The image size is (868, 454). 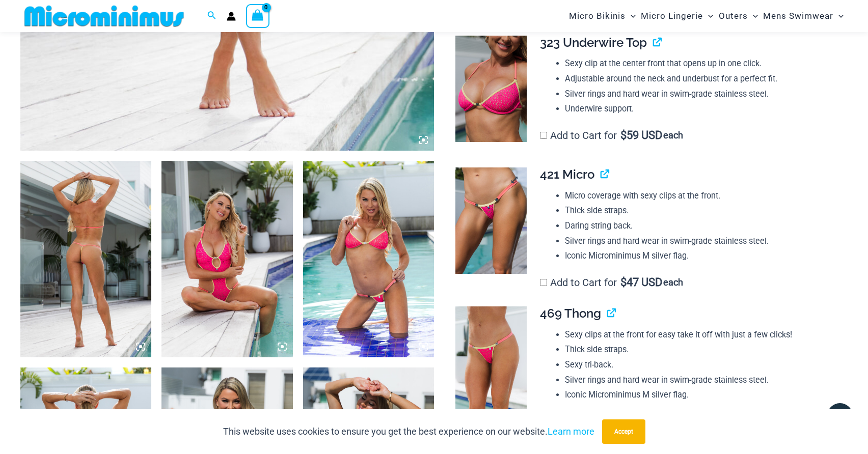 What do you see at coordinates (702, 196) in the screenshot?
I see `li: Micro coverage with sexy clips at the front.` at bounding box center [702, 196].